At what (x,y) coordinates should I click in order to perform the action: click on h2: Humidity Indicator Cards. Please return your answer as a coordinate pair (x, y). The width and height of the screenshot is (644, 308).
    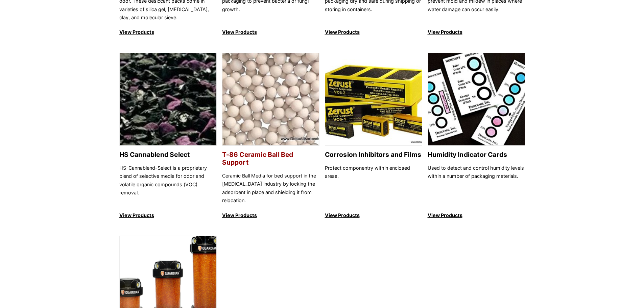
    Looking at the image, I should click on (476, 154).